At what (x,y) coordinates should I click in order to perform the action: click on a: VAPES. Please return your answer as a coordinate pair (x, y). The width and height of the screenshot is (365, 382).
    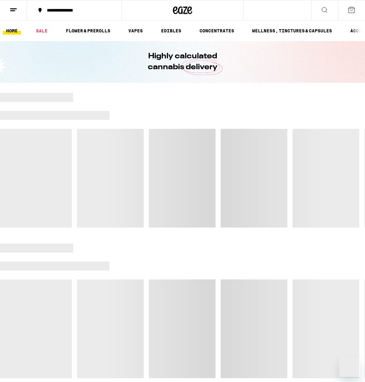
    Looking at the image, I should click on (135, 31).